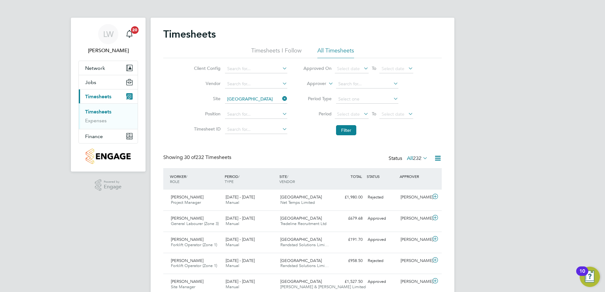 Image resolution: width=605 pixels, height=292 pixels. I want to click on input: Select one, so click(367, 99).